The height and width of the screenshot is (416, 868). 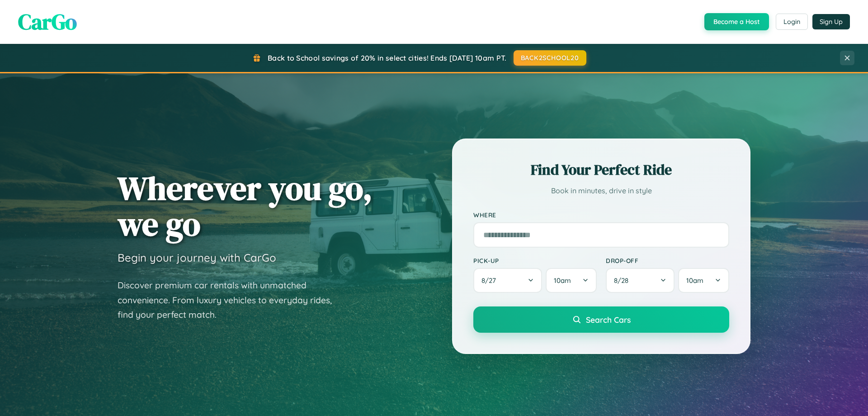 I want to click on span: CarGo, so click(x=47, y=22).